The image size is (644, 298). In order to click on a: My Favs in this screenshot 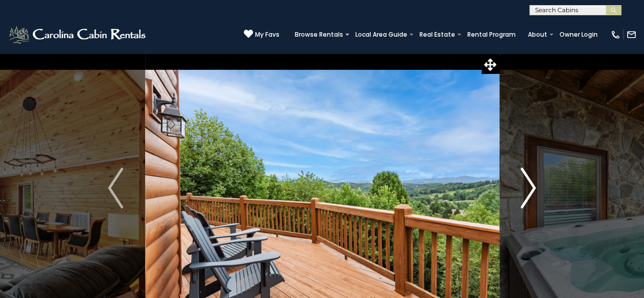, I will do `click(262, 34)`.